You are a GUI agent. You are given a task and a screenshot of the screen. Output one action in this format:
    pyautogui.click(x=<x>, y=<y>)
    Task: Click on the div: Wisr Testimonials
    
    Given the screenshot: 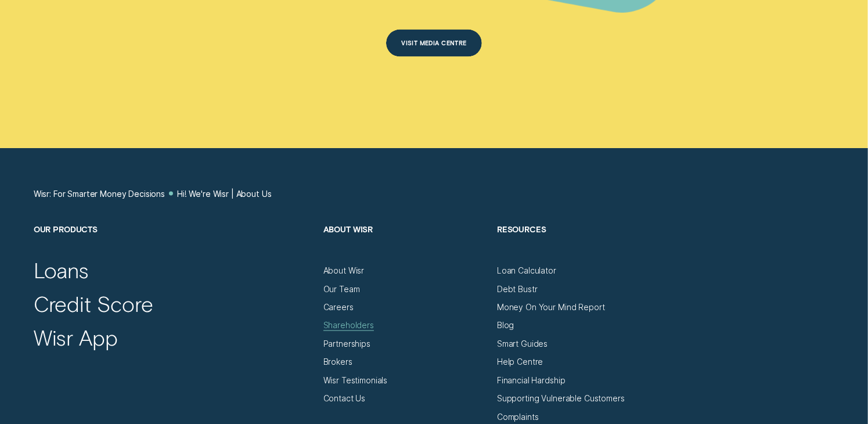 What is the action you would take?
    pyautogui.click(x=356, y=380)
    